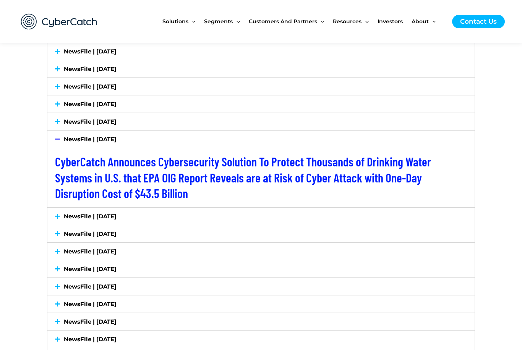 The image size is (522, 350). Describe the element at coordinates (303, 21) in the screenshot. I see `nav: Site Navigation: New Main Menu` at that location.